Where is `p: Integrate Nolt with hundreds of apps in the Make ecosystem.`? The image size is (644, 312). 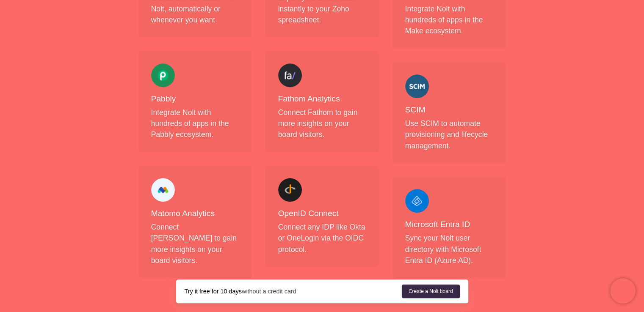
p: Integrate Nolt with hundreds of apps in the Make ecosystem. is located at coordinates (449, 20).